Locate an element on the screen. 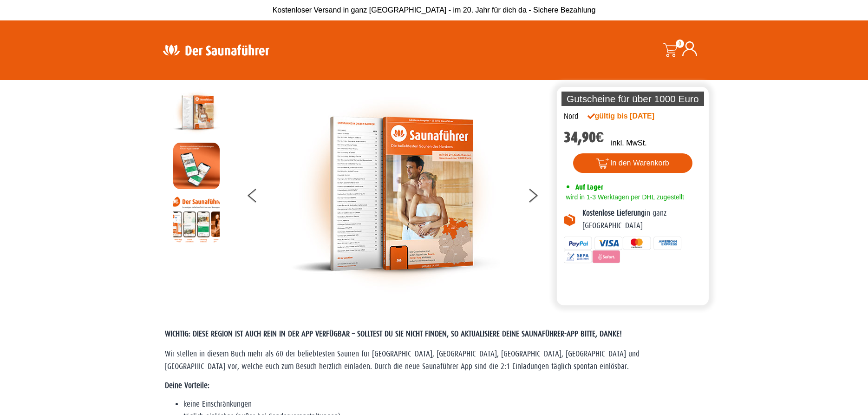  button: In den Warenkorb is located at coordinates (633, 163).